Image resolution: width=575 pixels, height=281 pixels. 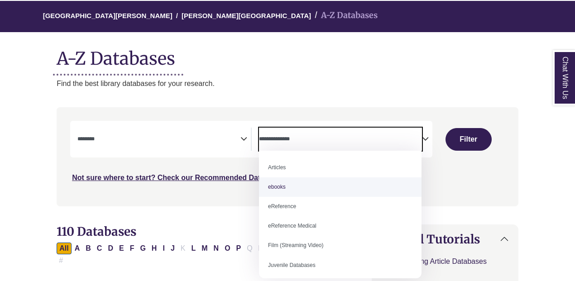 I want to click on button: Filter Results O, so click(x=227, y=249).